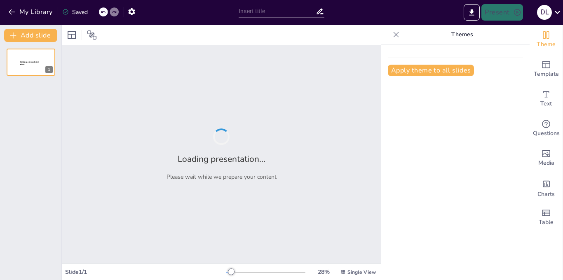 This screenshot has height=280, width=563. What do you see at coordinates (546, 129) in the screenshot?
I see `div: Get real-time input from your audience` at bounding box center [546, 129].